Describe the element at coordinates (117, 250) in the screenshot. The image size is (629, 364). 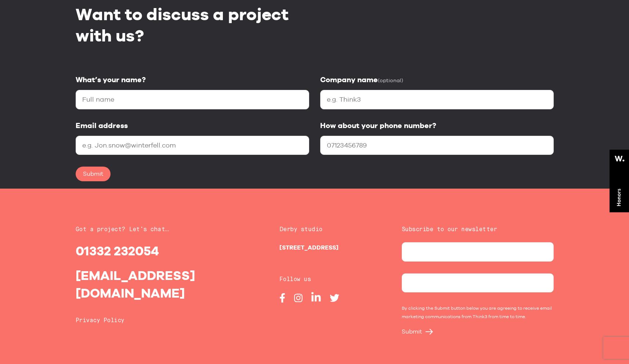
I see `a: 01332 232054` at that location.